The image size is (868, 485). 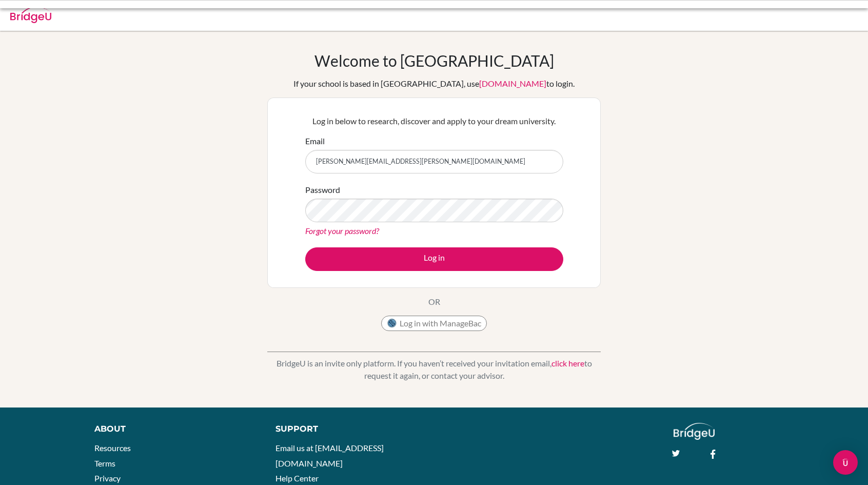 What do you see at coordinates (315, 141) in the screenshot?
I see `label: Email` at bounding box center [315, 141].